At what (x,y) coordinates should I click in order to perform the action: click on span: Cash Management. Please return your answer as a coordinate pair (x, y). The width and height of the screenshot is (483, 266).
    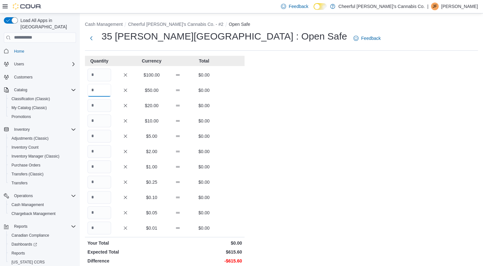
    Looking at the image, I should click on (27, 205).